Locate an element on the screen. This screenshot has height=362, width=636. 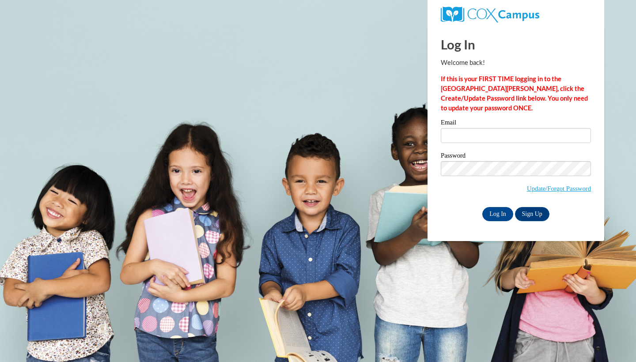
a: Sign Up is located at coordinates (532, 214).